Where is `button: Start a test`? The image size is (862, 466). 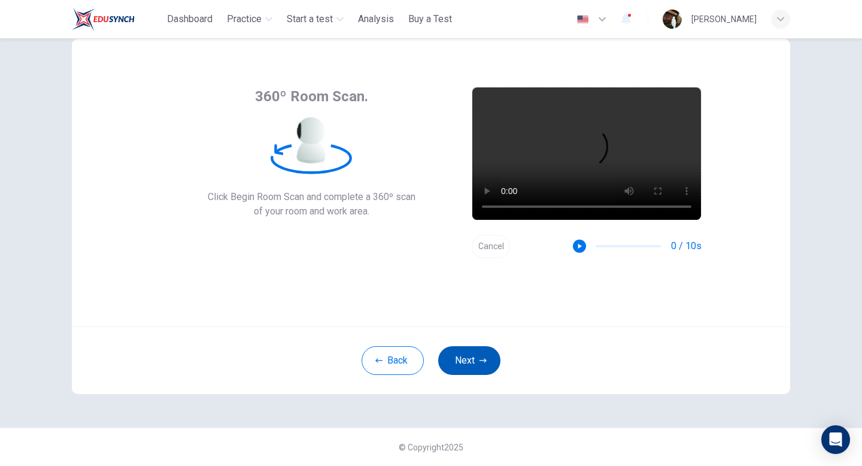
button: Start a test is located at coordinates (315, 19).